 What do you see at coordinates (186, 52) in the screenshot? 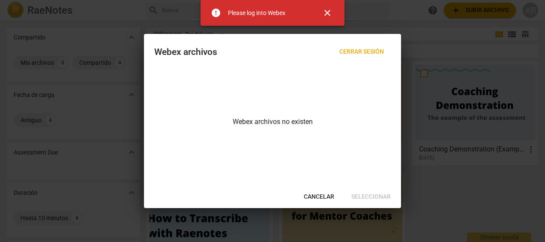
I see `div: Webex archivos` at bounding box center [186, 52].